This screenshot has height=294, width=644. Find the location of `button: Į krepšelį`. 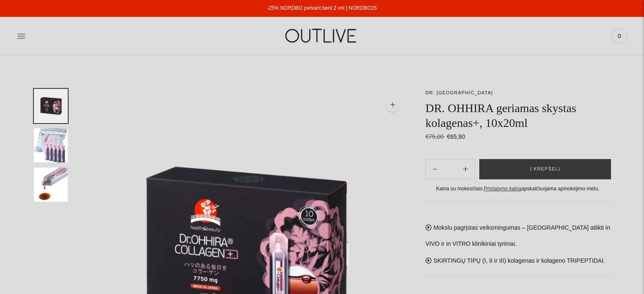

button: Į krepšelį is located at coordinates (544, 169).